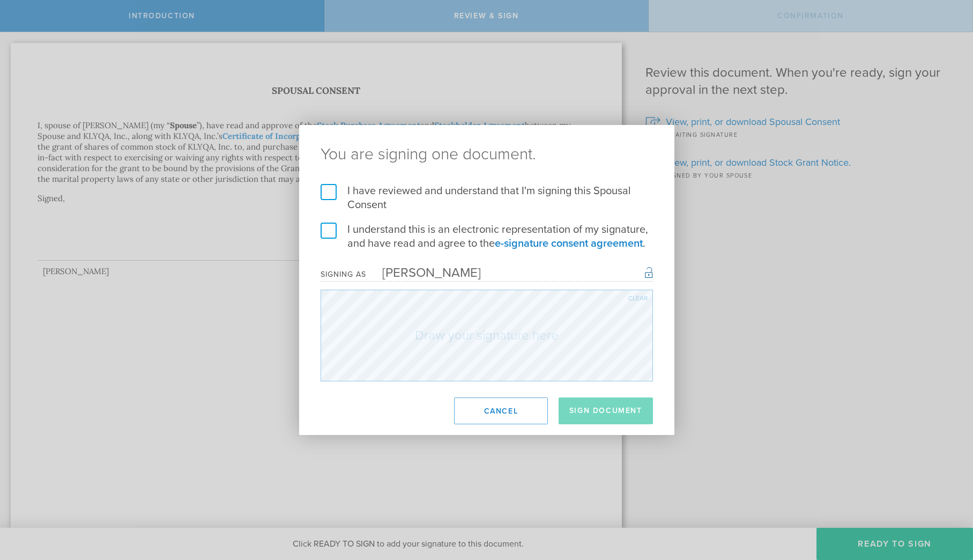  Describe the element at coordinates (344, 274) in the screenshot. I see `div: Signing as` at that location.